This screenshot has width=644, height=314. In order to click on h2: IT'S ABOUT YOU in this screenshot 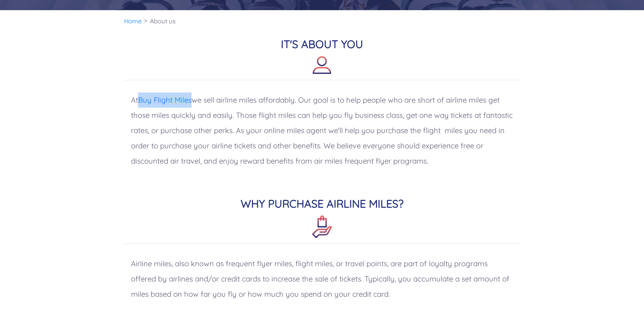, I will do `click(322, 59)`.